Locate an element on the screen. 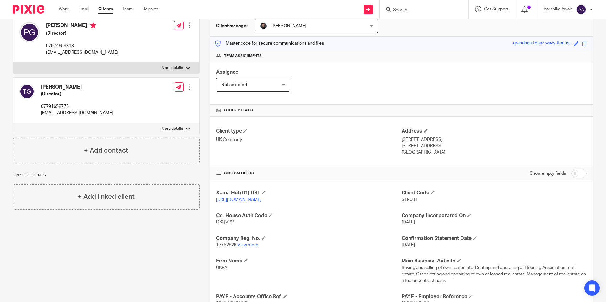 The width and height of the screenshot is (606, 302). h4: + Add linked client is located at coordinates (106, 197).